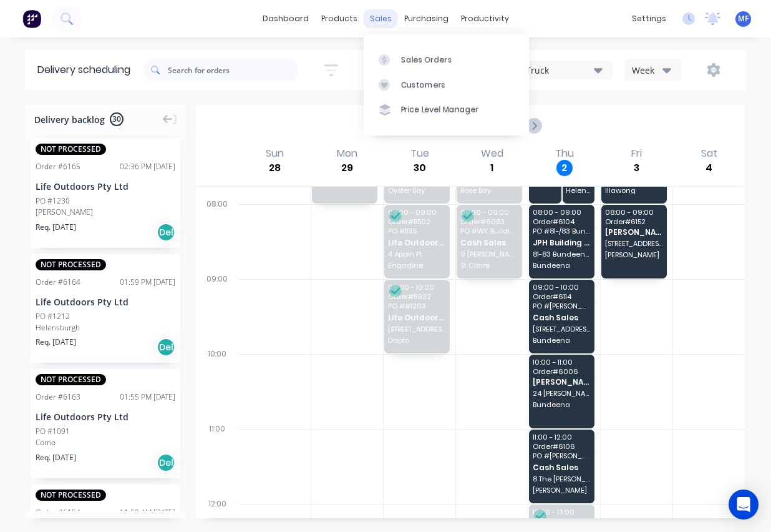 The width and height of the screenshot is (771, 532). I want to click on div: Order # 6154, so click(58, 512).